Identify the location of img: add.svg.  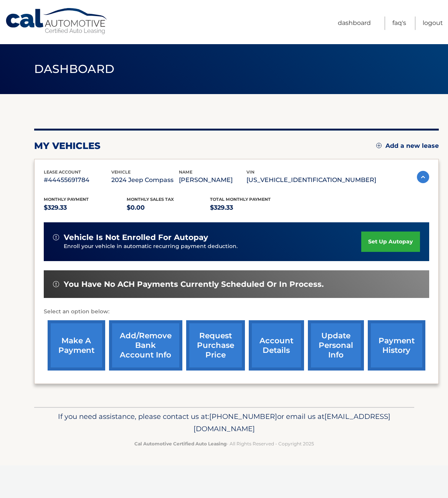
(379, 145).